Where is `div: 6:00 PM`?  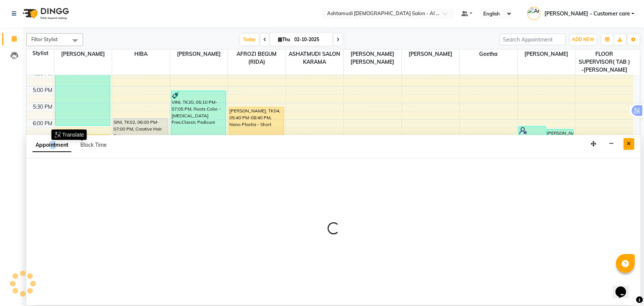
div: 6:00 PM is located at coordinates (43, 124).